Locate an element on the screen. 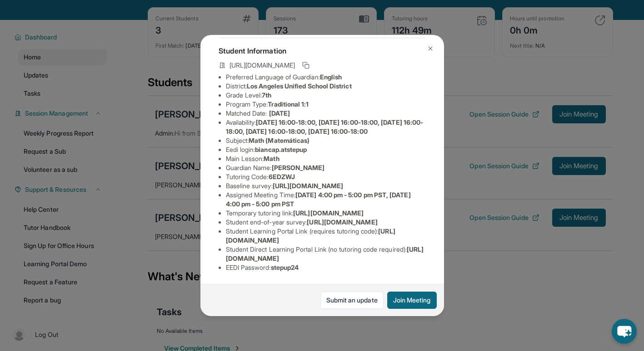  li: Baseline survey : is located at coordinates (326, 186).